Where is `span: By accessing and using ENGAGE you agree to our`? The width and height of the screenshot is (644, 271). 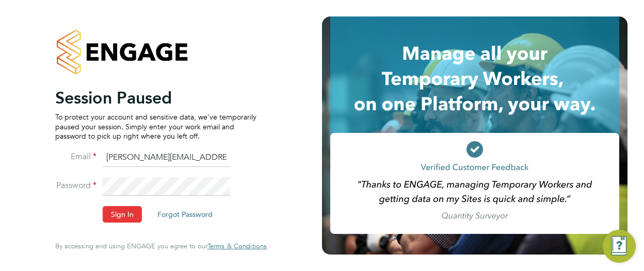
span: By accessing and using ENGAGE you agree to our is located at coordinates (161, 245).